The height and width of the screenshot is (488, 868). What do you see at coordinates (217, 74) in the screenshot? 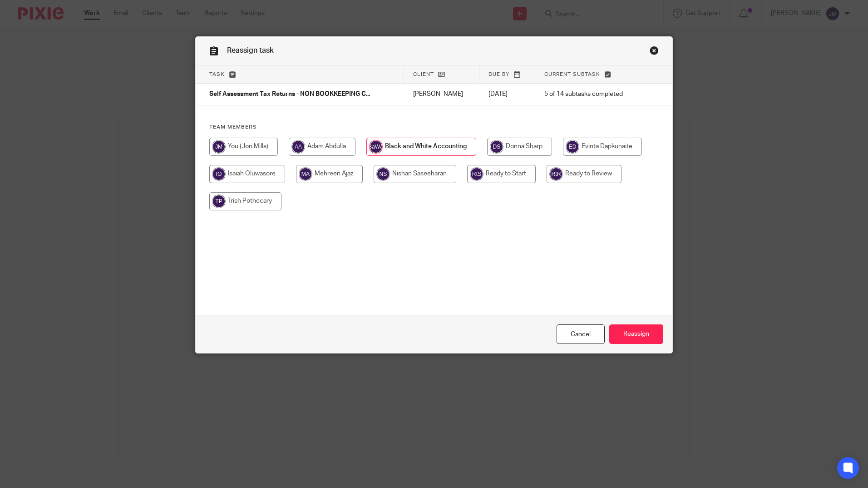
I see `span: Task` at bounding box center [217, 74].